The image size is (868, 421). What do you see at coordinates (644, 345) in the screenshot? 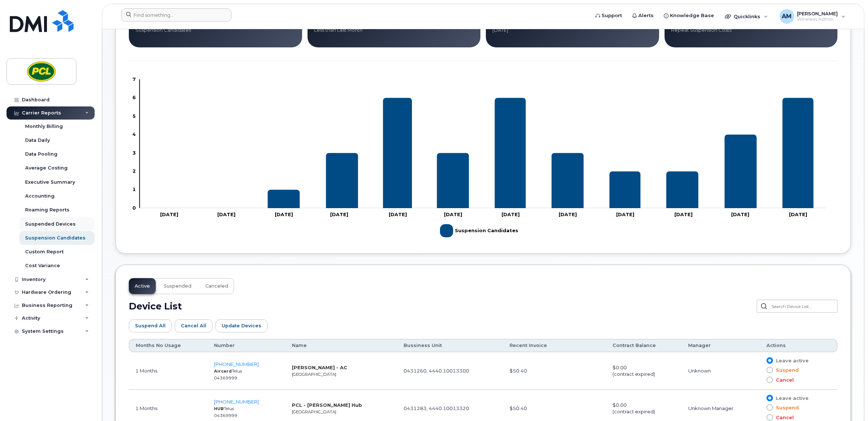
I see `th: Contract Balance` at bounding box center [644, 345].